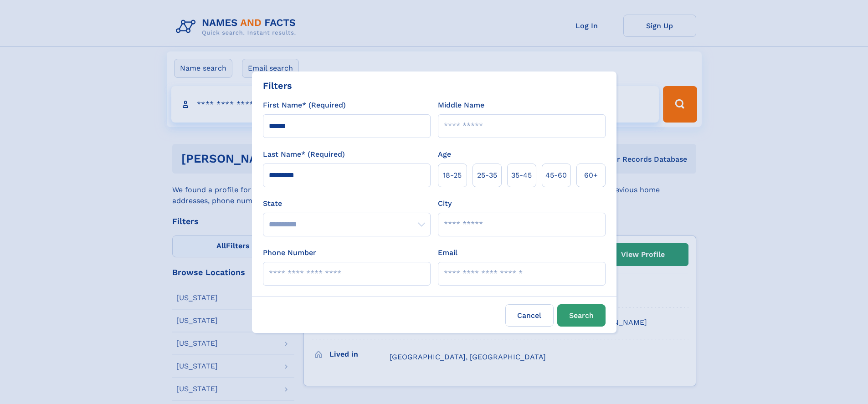 The width and height of the screenshot is (868, 404). Describe the element at coordinates (347, 203) in the screenshot. I see `label: State` at that location.